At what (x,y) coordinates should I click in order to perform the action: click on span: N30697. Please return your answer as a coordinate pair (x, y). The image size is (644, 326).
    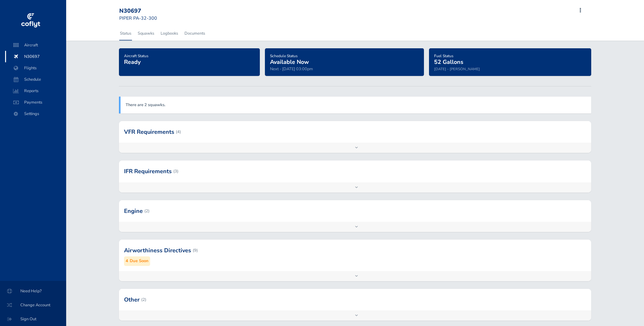
    Looking at the image, I should click on (36, 57).